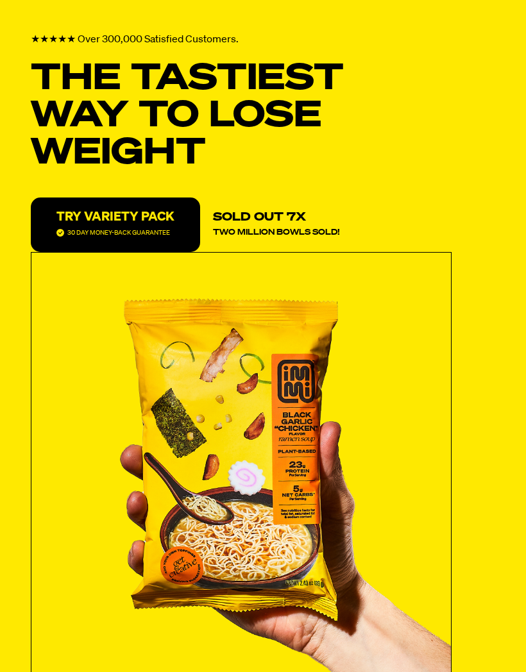  I want to click on p: TWO MILLION BOWLS SOLD!, so click(276, 233).